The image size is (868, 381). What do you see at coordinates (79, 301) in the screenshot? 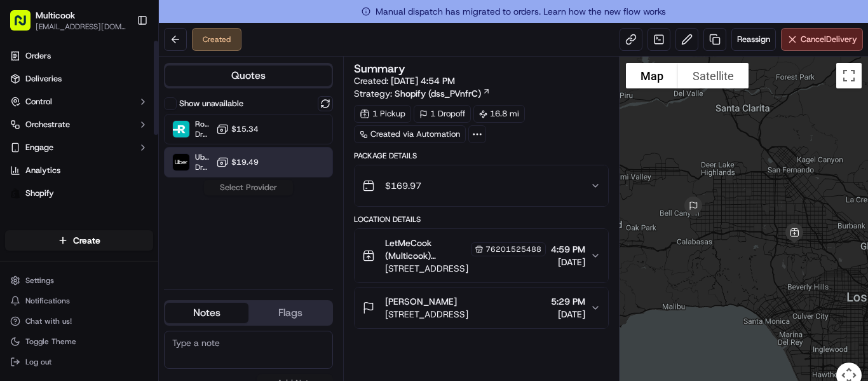
I see `button: Notifications` at bounding box center [79, 301].